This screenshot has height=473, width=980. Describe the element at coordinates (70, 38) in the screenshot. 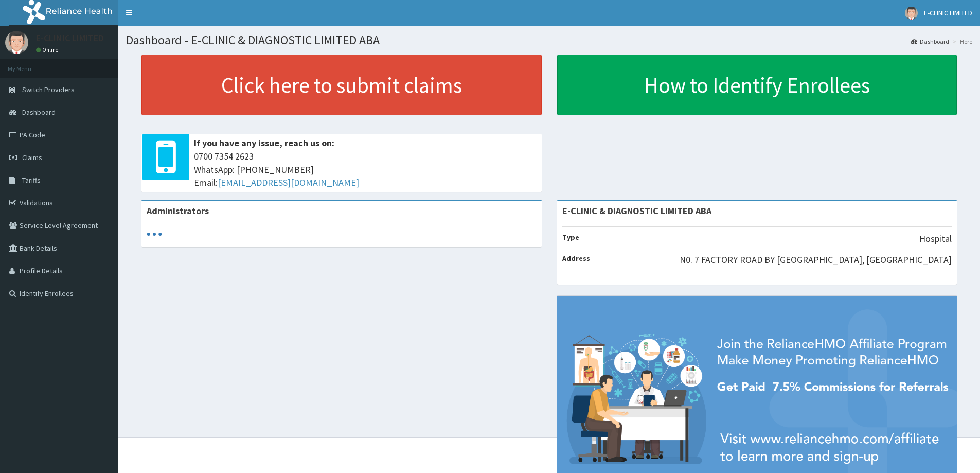

I see `p: E-CLINIC LIMITED` at that location.